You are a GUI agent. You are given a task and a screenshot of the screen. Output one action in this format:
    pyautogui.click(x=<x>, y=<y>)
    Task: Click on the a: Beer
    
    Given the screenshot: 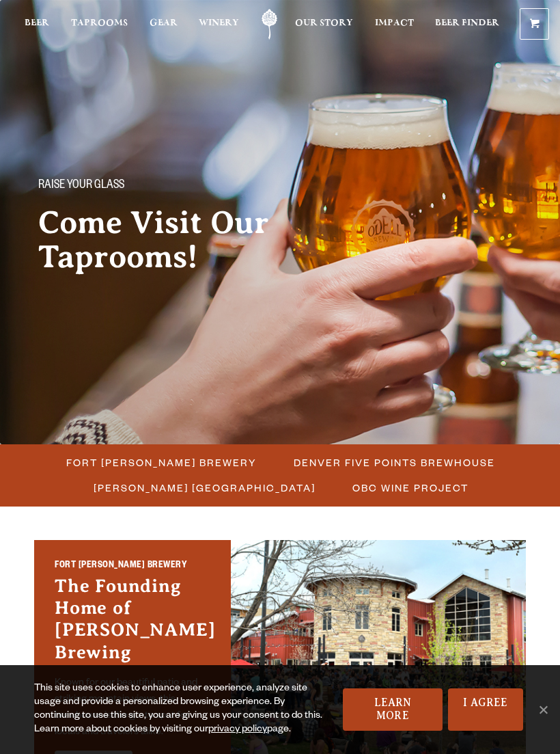 What is the action you would take?
    pyautogui.click(x=37, y=24)
    